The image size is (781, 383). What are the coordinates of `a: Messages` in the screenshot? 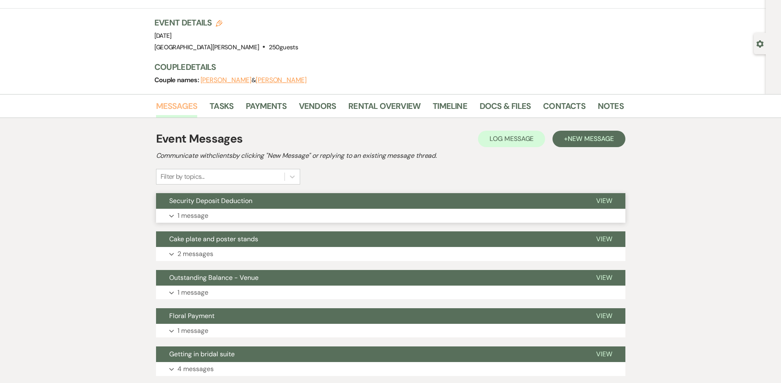 It's located at (177, 109).